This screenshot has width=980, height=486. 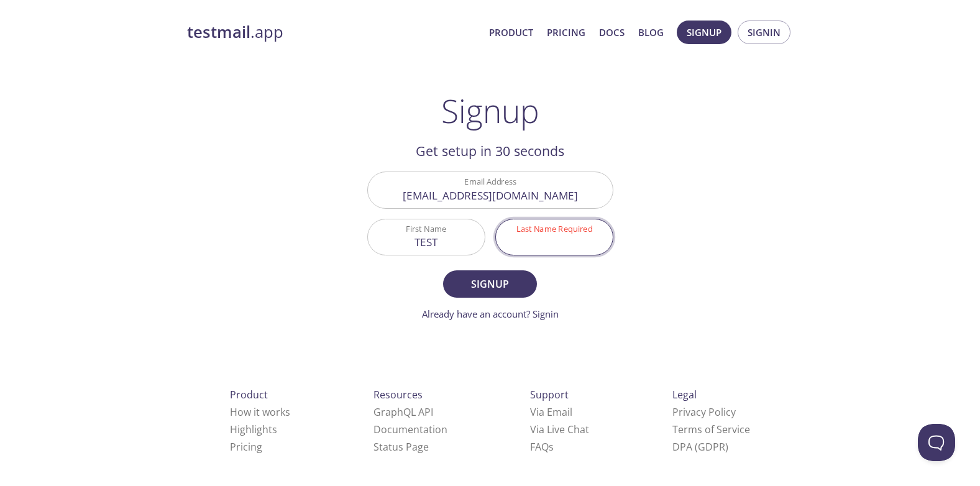 I want to click on span: Legal, so click(x=685, y=395).